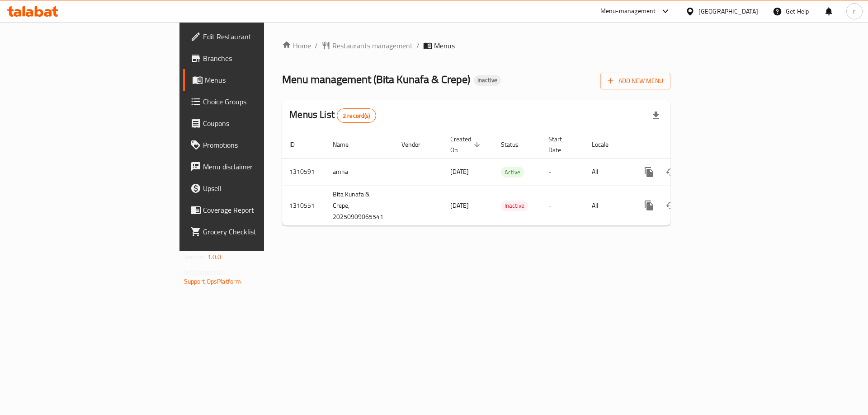  What do you see at coordinates (254, 166) in the screenshot?
I see `a: Menu disclaimer` at bounding box center [254, 166].